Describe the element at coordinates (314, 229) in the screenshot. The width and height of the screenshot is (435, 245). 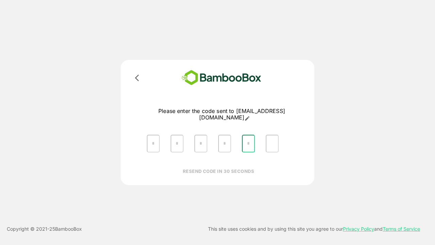
I see `p: This site uses cookies and by using this site you agree to our and` at that location.